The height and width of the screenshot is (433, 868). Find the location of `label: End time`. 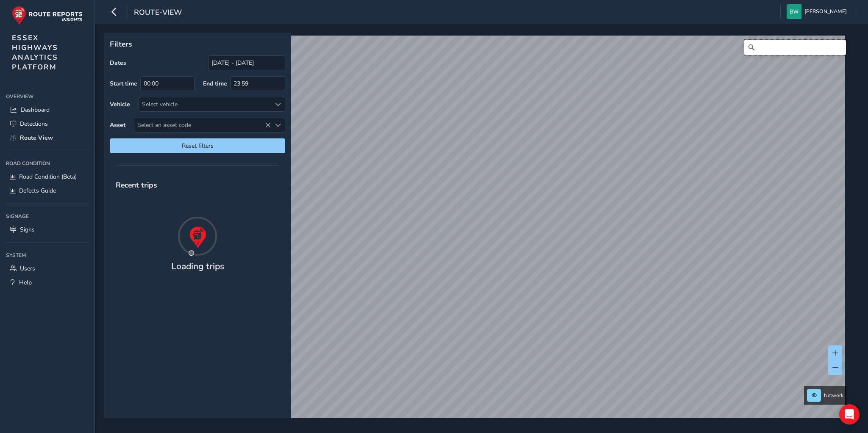

label: End time is located at coordinates (215, 83).